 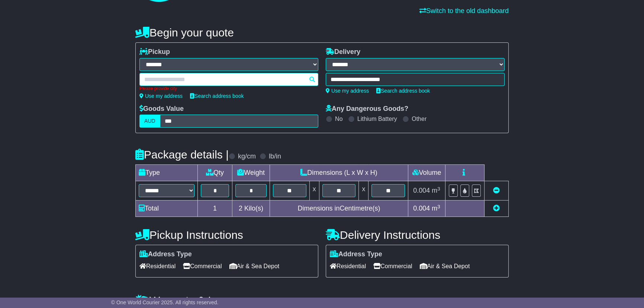 What do you see at coordinates (496, 191) in the screenshot?
I see `a: Remove this item` at bounding box center [496, 191].